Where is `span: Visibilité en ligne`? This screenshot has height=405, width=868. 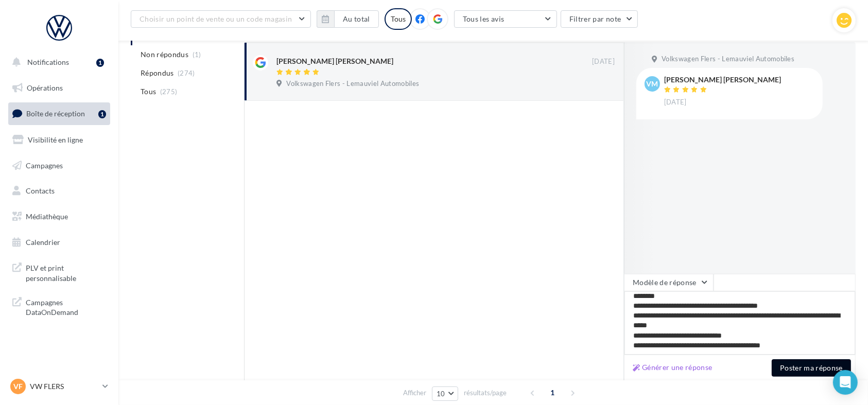 span: Visibilité en ligne is located at coordinates (55, 139).